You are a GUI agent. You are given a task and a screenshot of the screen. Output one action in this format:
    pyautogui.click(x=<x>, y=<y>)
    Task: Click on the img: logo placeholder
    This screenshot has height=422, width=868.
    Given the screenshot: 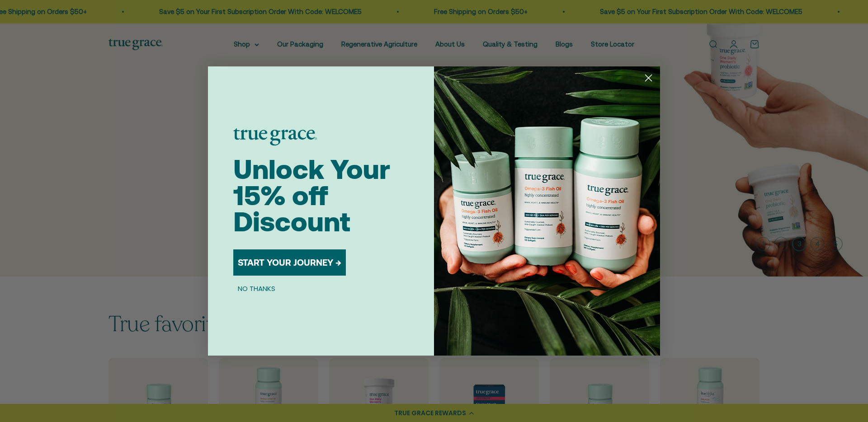 What is the action you would take?
    pyautogui.click(x=275, y=137)
    